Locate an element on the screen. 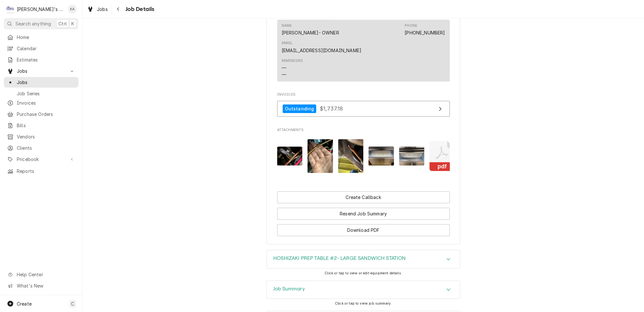  span: Reports is located at coordinates (46, 171).